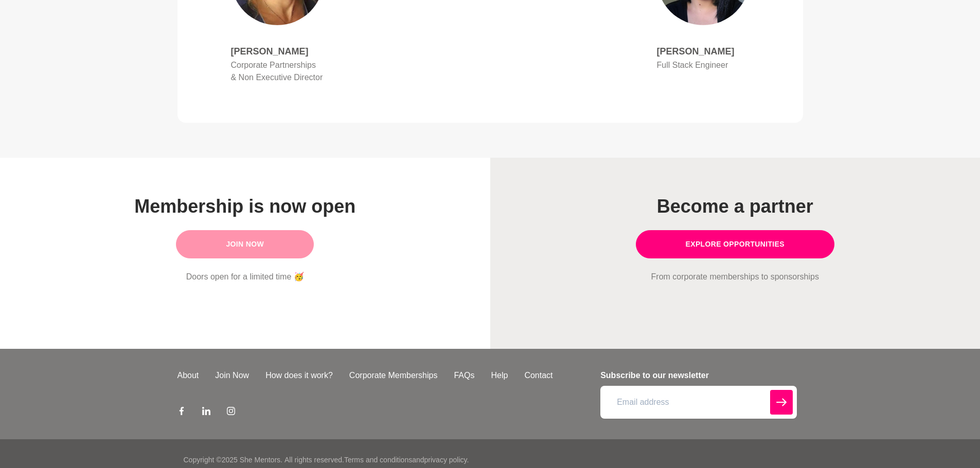 This screenshot has height=468, width=980. Describe the element at coordinates (698, 402) in the screenshot. I see `input: Email address` at that location.